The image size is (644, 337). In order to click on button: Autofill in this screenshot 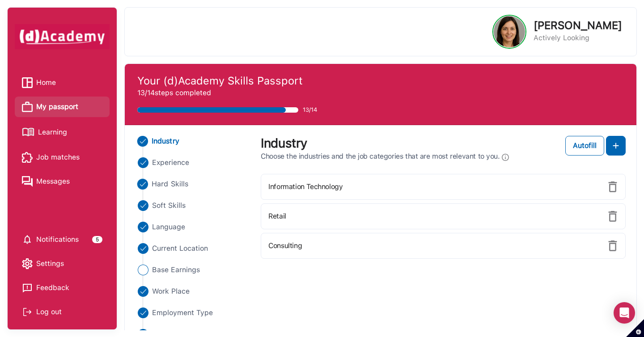, I will do `click(585, 146)`.